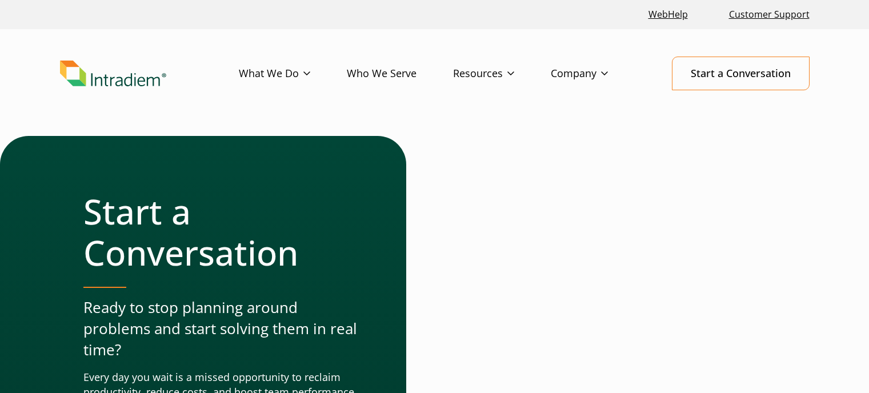 The image size is (869, 393). Describe the element at coordinates (400, 74) in the screenshot. I see `a: Who We Serve` at that location.